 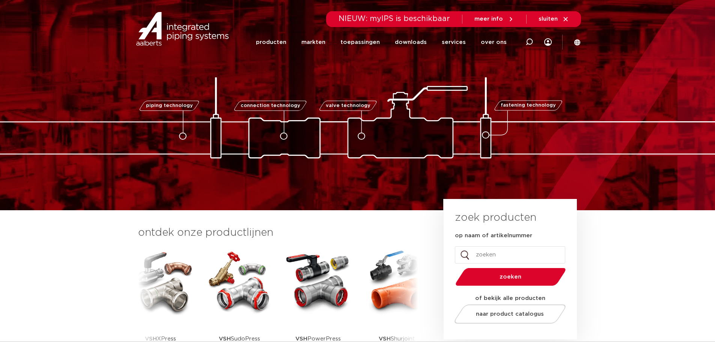 What do you see at coordinates (510, 277) in the screenshot?
I see `button: zoeken` at bounding box center [510, 277].